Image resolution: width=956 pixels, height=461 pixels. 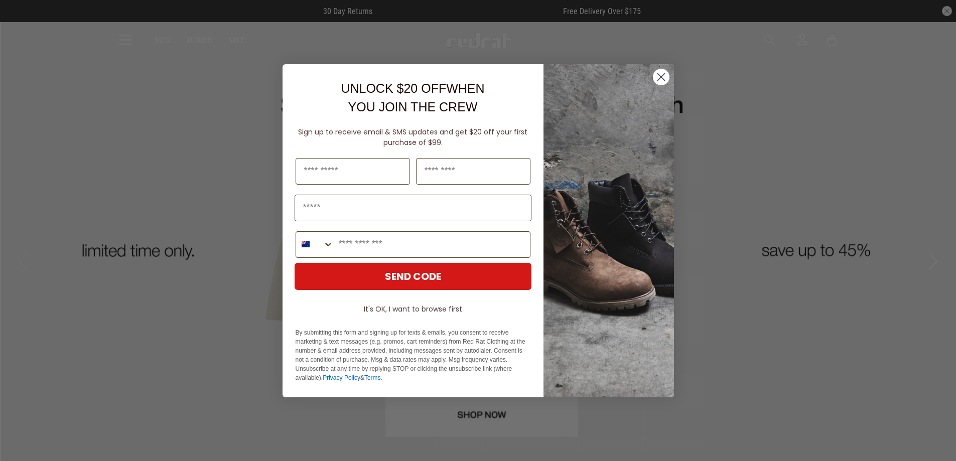 What do you see at coordinates (315, 244) in the screenshot?
I see `button: Search Countries` at bounding box center [315, 244].